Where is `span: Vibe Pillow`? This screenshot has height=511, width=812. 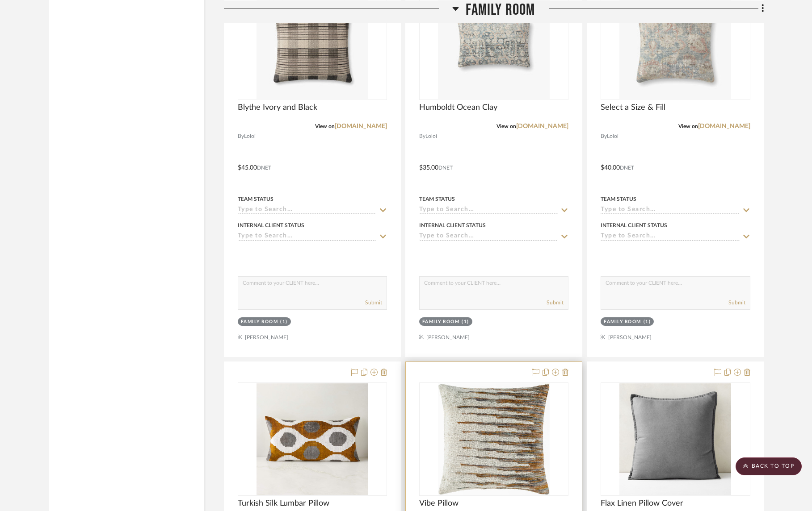
span: Vibe Pillow is located at coordinates (439, 504).